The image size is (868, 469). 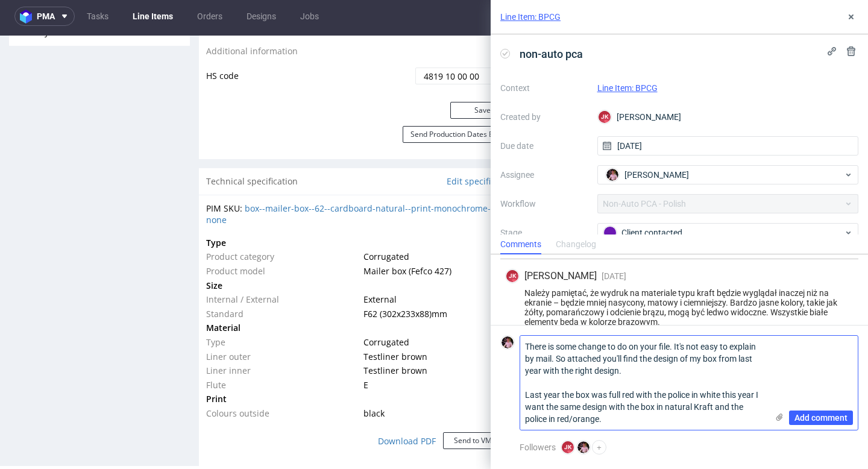 What do you see at coordinates (599, 160) in the screenshot?
I see `p: Comment to` at bounding box center [599, 160].